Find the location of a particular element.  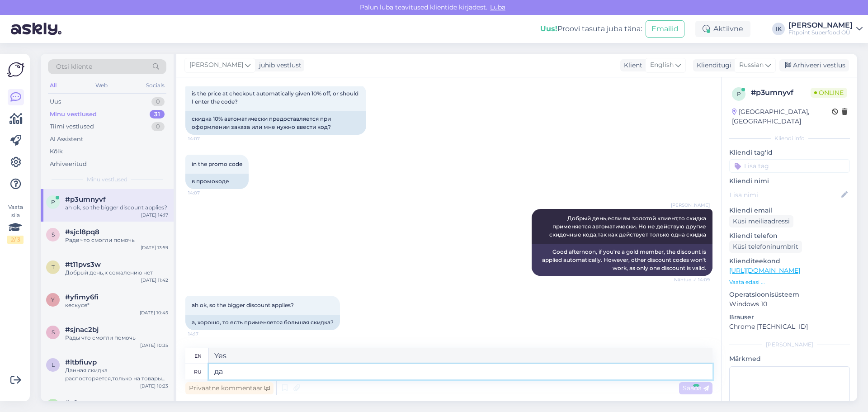

div: Proovi tasuta juba täna: is located at coordinates (591, 29).